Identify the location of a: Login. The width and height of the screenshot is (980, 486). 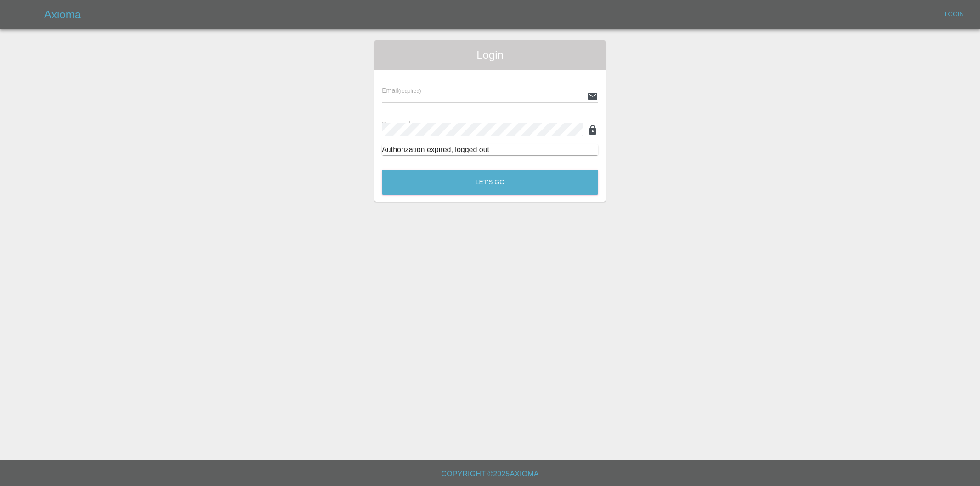
(954, 15).